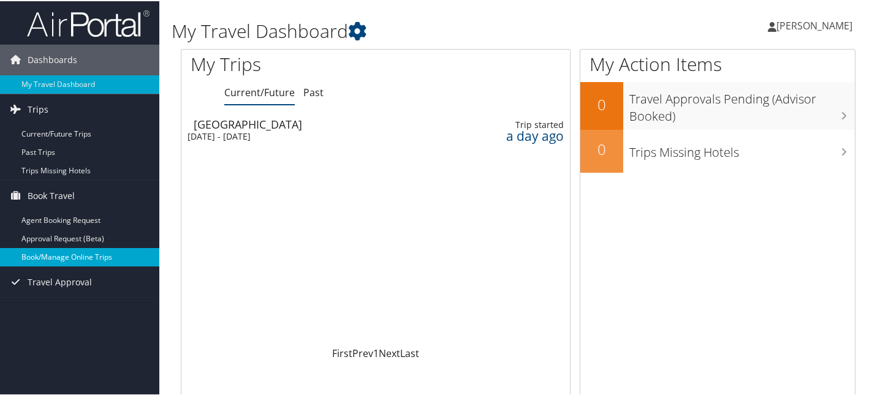 This screenshot has height=395, width=872. Describe the element at coordinates (718, 63) in the screenshot. I see `h1: My Action Items` at that location.